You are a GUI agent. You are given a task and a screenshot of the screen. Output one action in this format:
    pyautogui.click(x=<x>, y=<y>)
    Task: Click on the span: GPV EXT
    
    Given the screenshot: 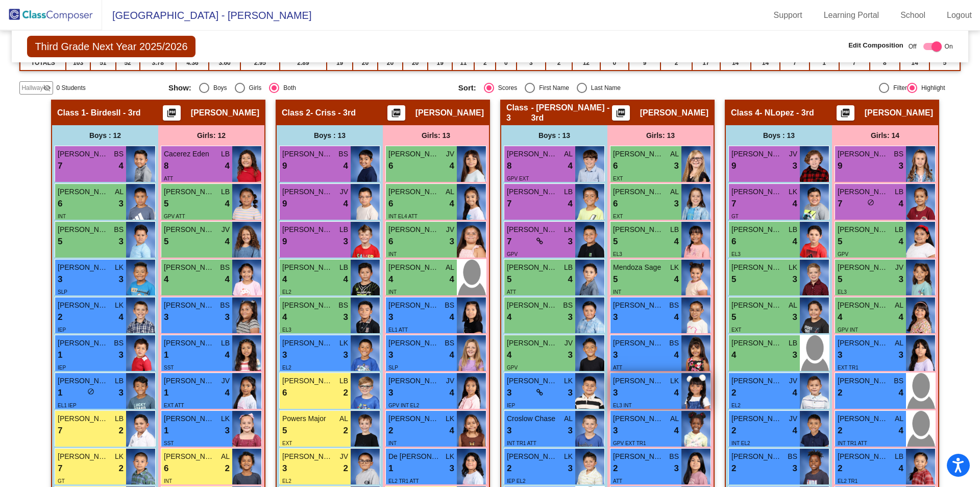 What is the action you would take?
    pyautogui.click(x=518, y=178)
    